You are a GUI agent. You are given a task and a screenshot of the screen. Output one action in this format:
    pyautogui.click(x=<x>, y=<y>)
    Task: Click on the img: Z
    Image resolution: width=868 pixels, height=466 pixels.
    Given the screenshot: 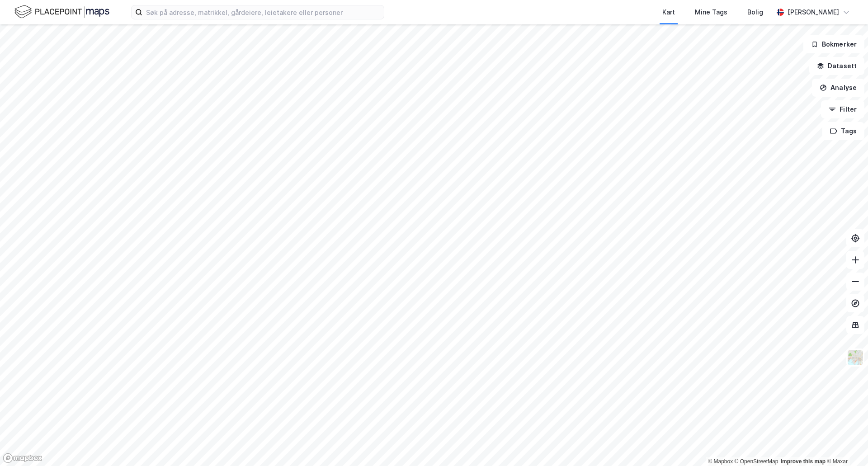 What is the action you would take?
    pyautogui.click(x=855, y=357)
    